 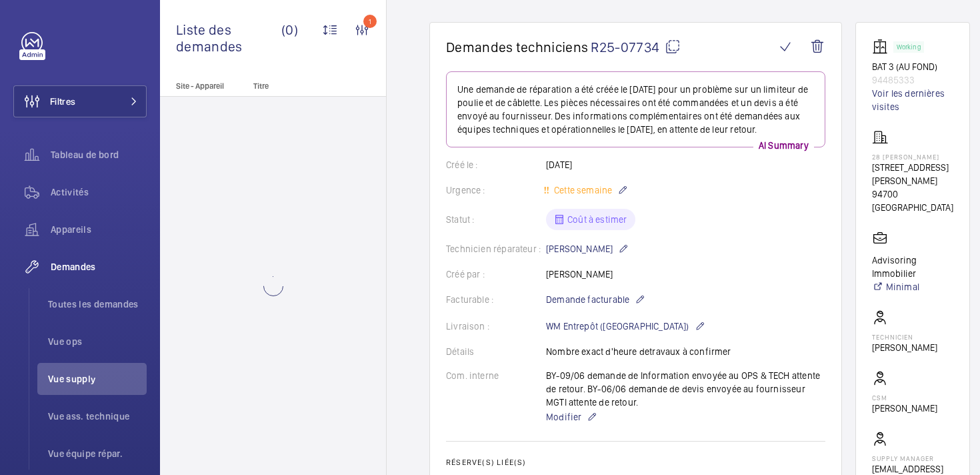 What do you see at coordinates (99, 155) in the screenshot?
I see `span: Tableau de bord` at bounding box center [99, 155].